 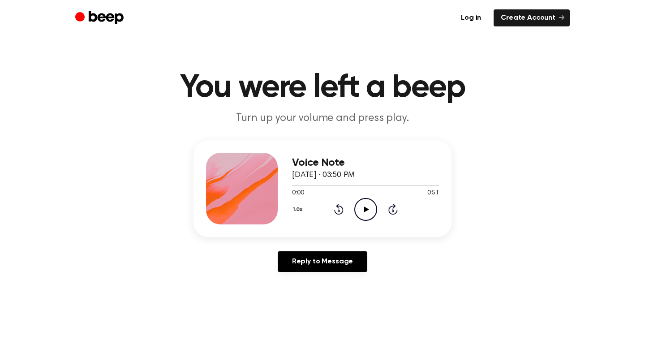 What do you see at coordinates (298, 193) in the screenshot?
I see `span: 0:00` at bounding box center [298, 193].